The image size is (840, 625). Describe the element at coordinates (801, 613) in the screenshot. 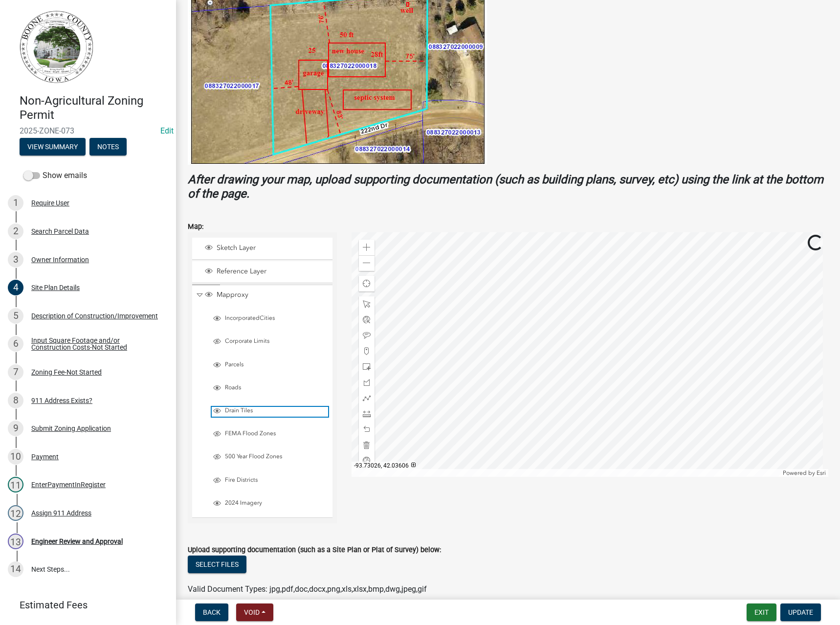

I see `span: Update` at that location.